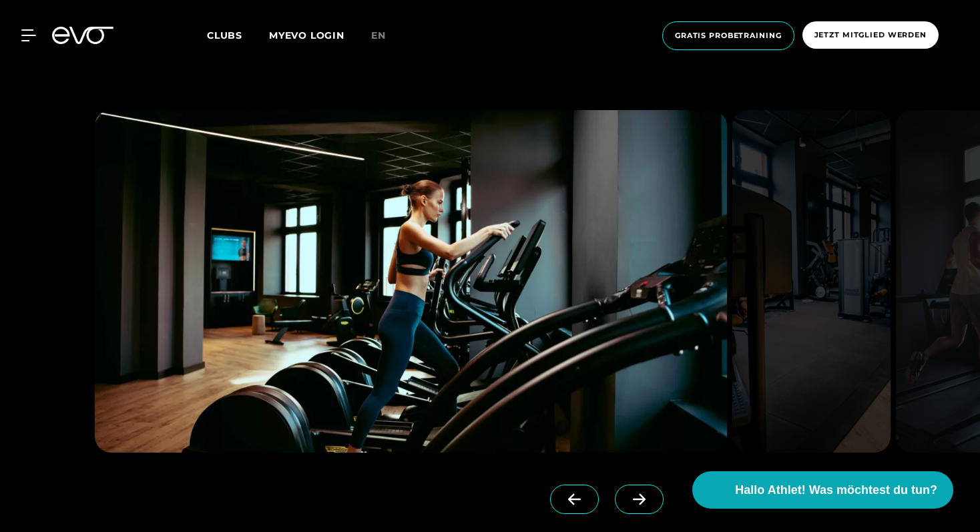 The image size is (980, 532). What do you see at coordinates (823, 490) in the screenshot?
I see `button: Hallo Athlet! Was möchtest du tun?` at bounding box center [823, 490].